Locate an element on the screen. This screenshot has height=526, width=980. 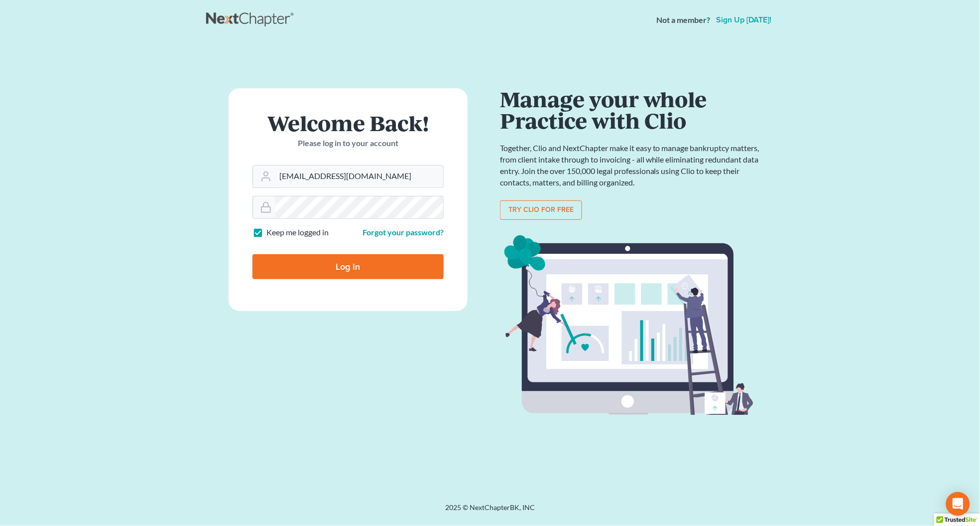
a: Try clio for free is located at coordinates (541, 210).